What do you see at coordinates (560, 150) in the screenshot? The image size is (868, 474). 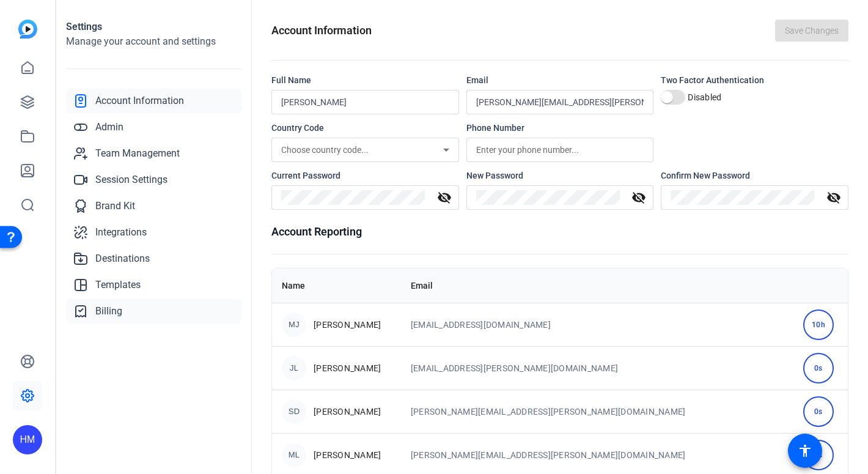 I see `input: Enter your phone number...` at bounding box center [560, 150].